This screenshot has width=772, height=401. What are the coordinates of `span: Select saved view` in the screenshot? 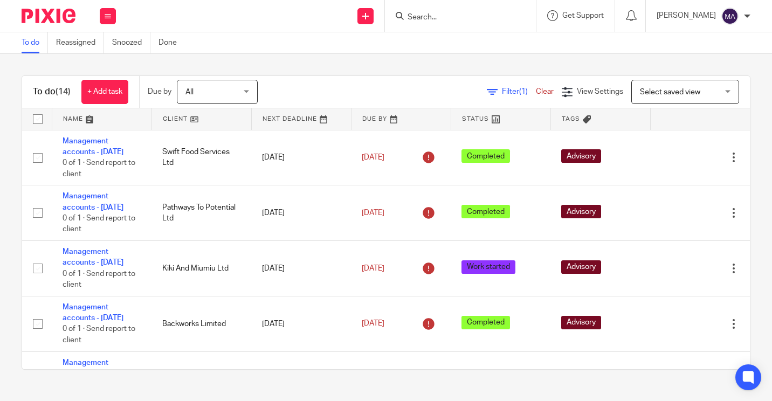 It's located at (670, 92).